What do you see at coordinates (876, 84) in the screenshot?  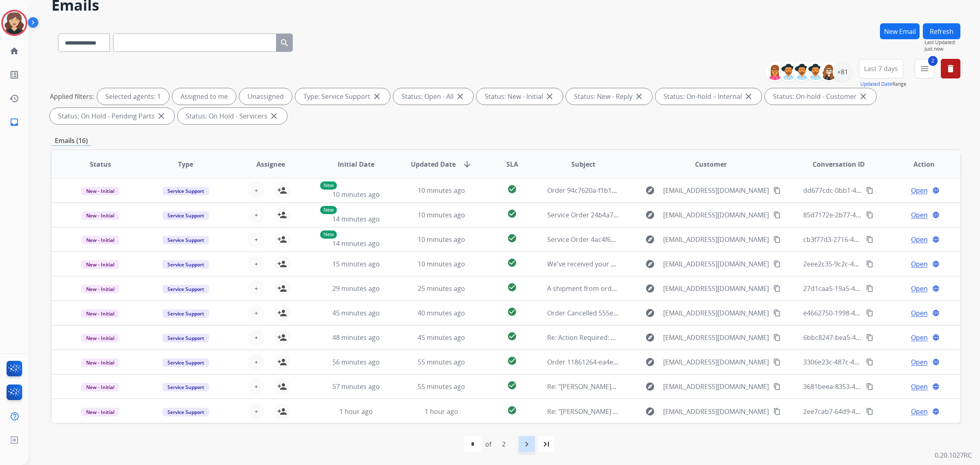 I see `button: Updated Date` at bounding box center [876, 84].